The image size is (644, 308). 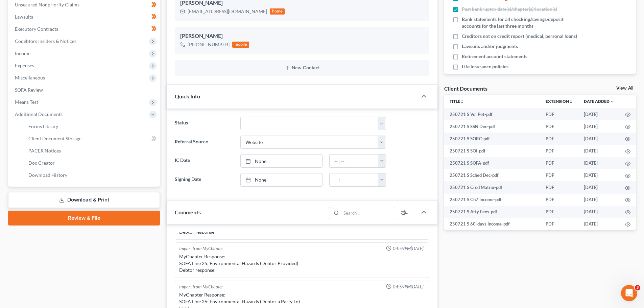 What do you see at coordinates (187, 96) in the screenshot?
I see `span: Quick Info` at bounding box center [187, 96].